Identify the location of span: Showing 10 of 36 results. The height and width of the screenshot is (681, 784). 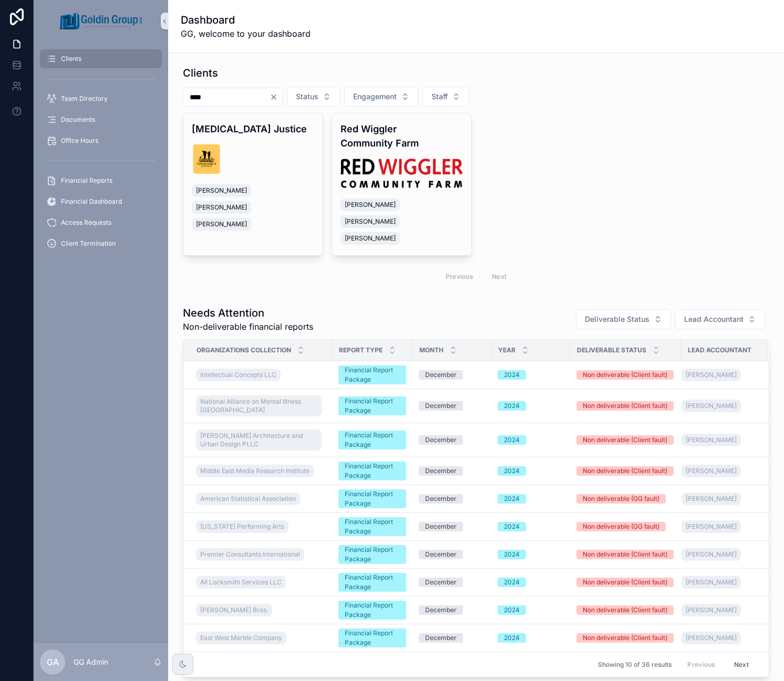
(634, 665).